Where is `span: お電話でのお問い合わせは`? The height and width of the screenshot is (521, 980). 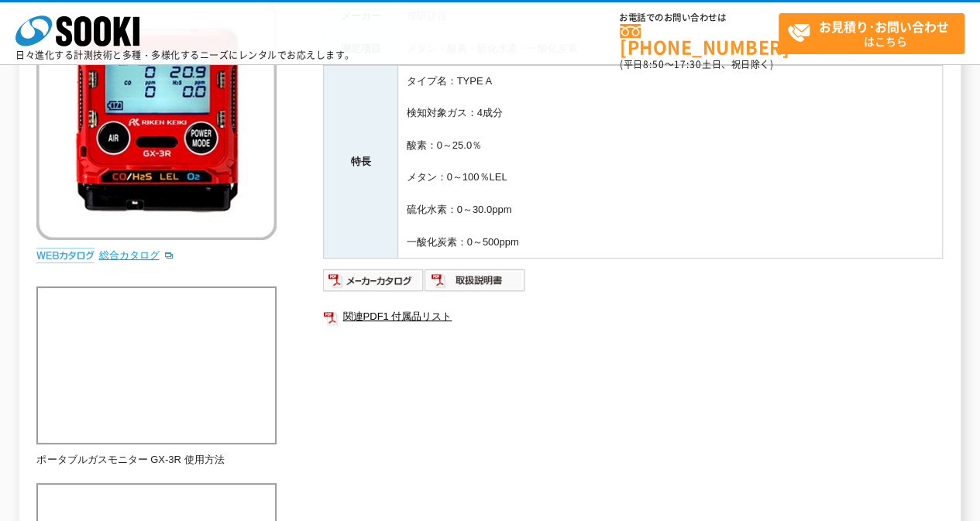 span: お電話でのお問い合わせは is located at coordinates (698, 18).